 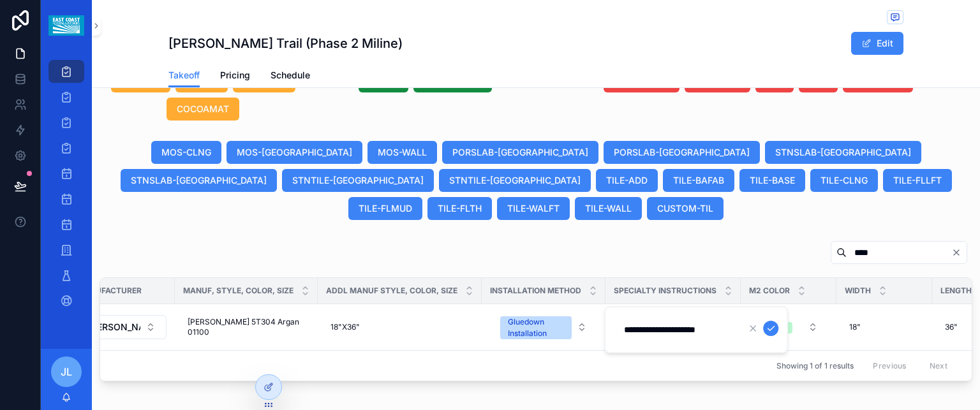 I want to click on div: scrollable content, so click(x=66, y=190).